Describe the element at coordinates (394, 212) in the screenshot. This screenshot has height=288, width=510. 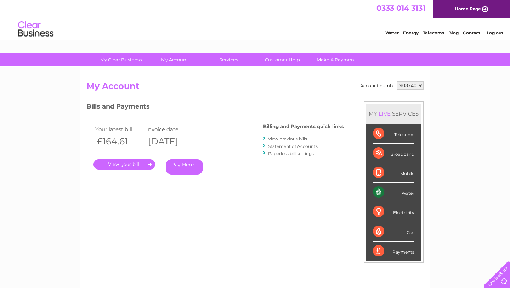
I see `div: Electricity` at that location.